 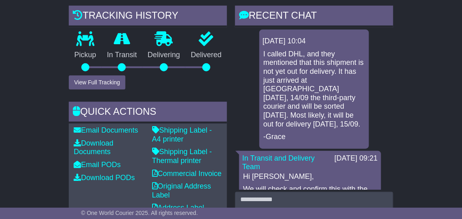 What do you see at coordinates (139, 213) in the screenshot?
I see `span: © One World Courier 2025. All rights reserved.` at bounding box center [139, 213].